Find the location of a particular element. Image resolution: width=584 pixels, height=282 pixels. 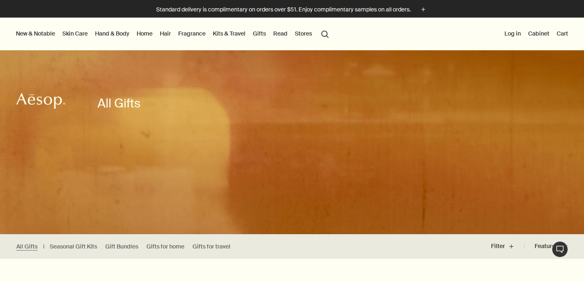

button: Filter is located at coordinates (508, 246).